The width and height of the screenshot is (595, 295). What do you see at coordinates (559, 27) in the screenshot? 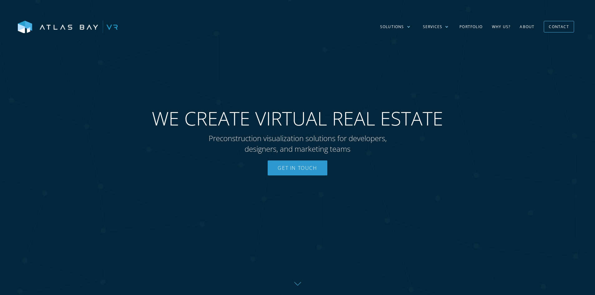
I see `a: Contact` at bounding box center [559, 27].